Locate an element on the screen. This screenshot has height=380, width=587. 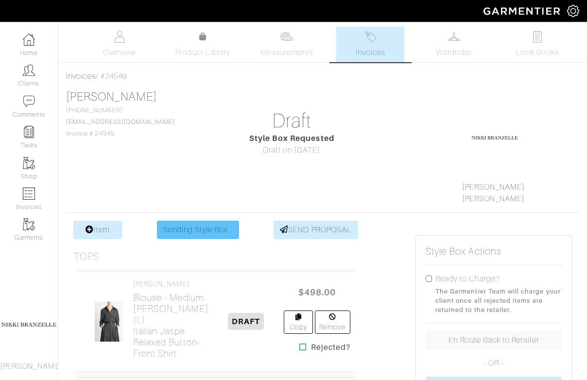
strong: Rejected? is located at coordinates (331, 348).